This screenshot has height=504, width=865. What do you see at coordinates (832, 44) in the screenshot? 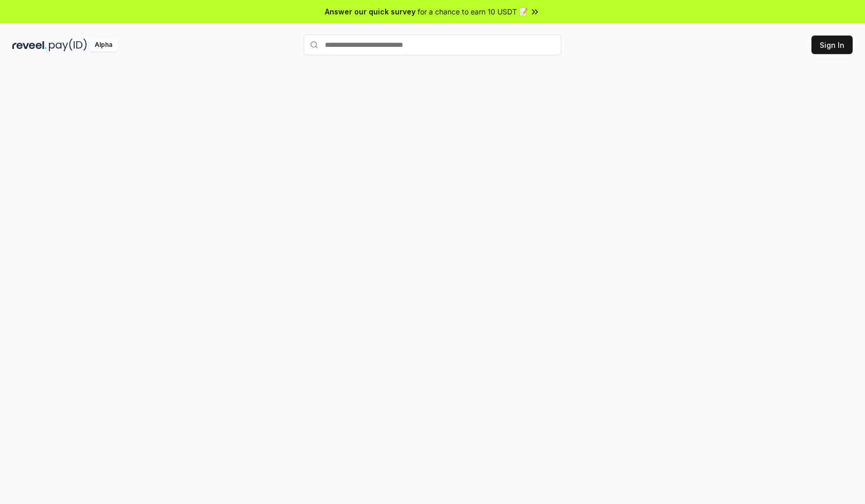
I see `button: Sign In` at bounding box center [832, 44].